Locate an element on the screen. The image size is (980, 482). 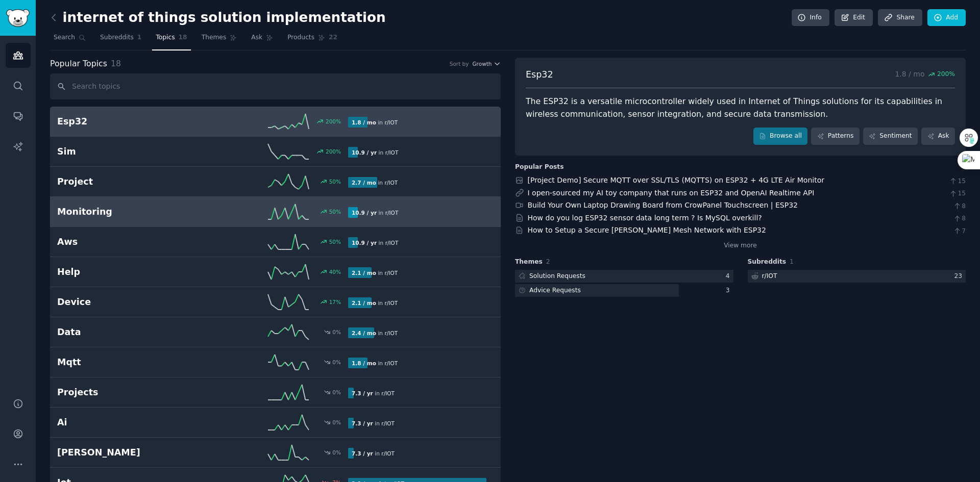
span: Topics is located at coordinates (165, 38).